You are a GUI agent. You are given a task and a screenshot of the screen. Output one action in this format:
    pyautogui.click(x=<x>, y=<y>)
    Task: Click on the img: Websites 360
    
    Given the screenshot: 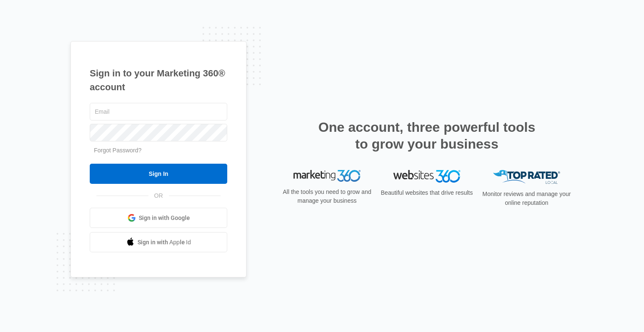 What is the action you would take?
    pyautogui.click(x=427, y=176)
    